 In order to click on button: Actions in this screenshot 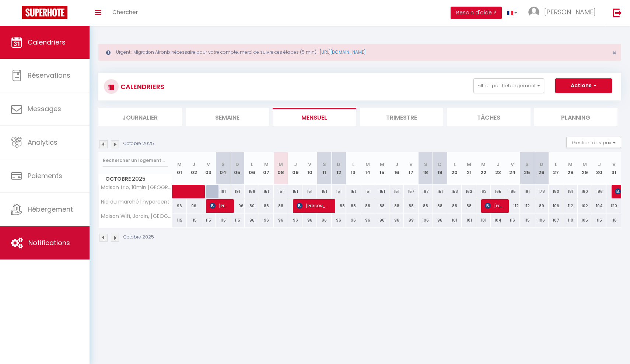, I will do `click(583, 86)`.